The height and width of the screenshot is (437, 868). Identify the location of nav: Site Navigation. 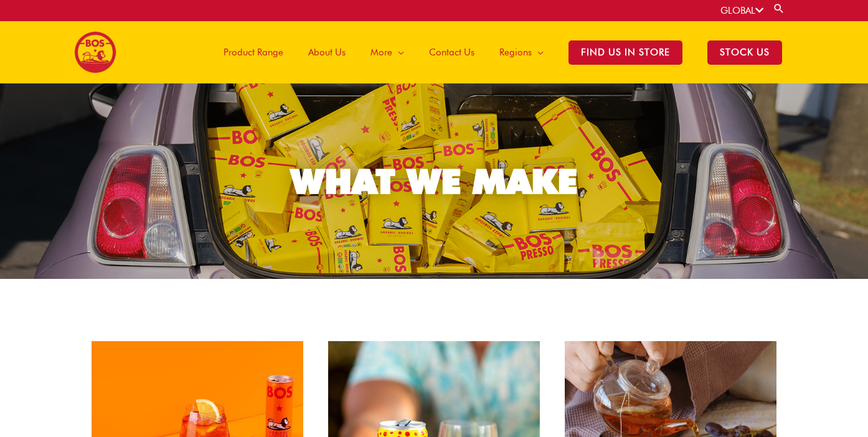
(498, 52).